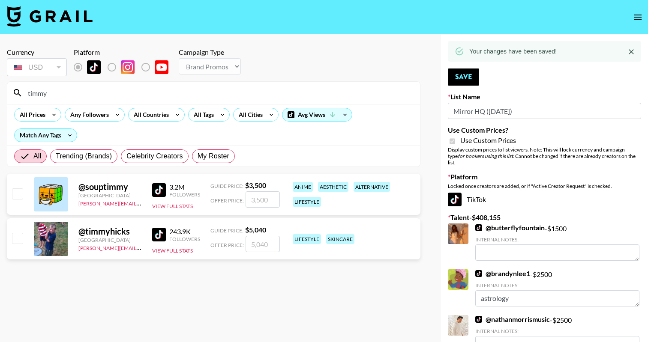 This screenshot has width=648, height=342. I want to click on div: Match Any Tags, so click(45, 135).